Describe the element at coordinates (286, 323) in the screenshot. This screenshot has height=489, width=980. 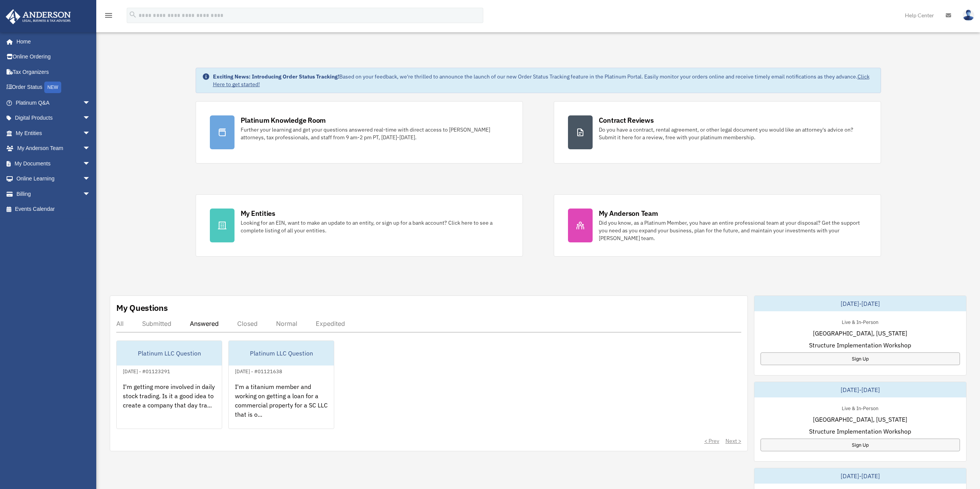
I see `div: Normal` at that location.